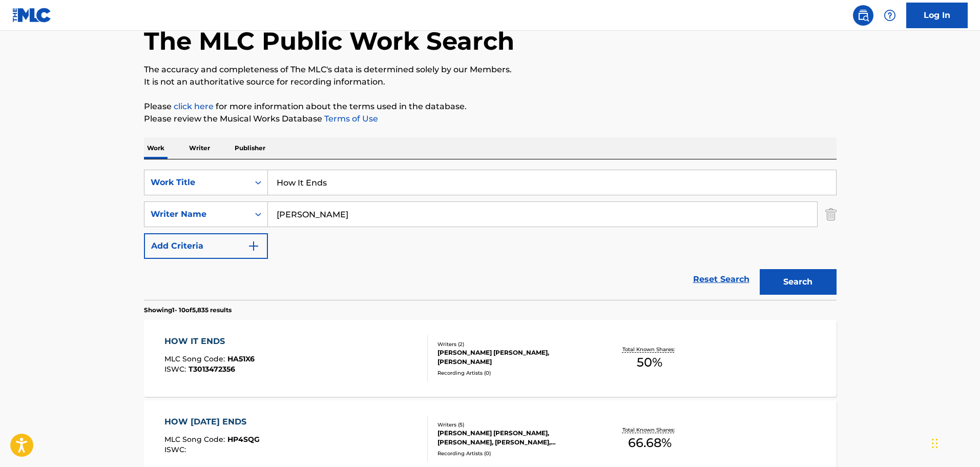  I want to click on span: HA51X6, so click(241, 359).